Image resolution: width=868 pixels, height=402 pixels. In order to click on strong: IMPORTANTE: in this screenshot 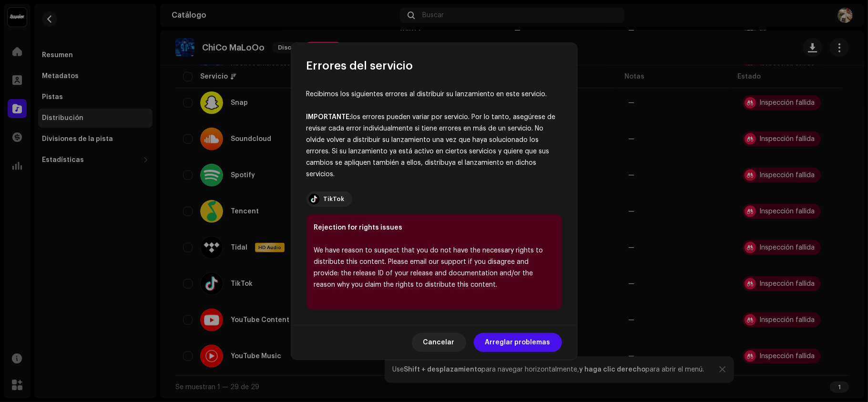, I will do `click(329, 117)`.